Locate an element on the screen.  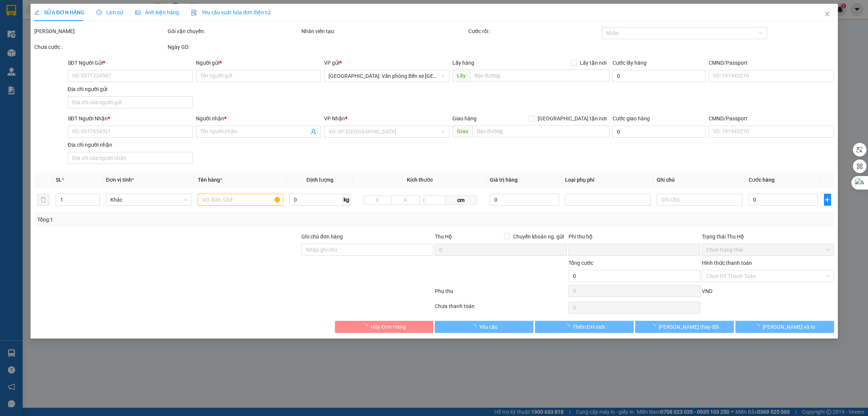
span: Chuyển khoản ng. gửi is located at coordinates (538, 237).